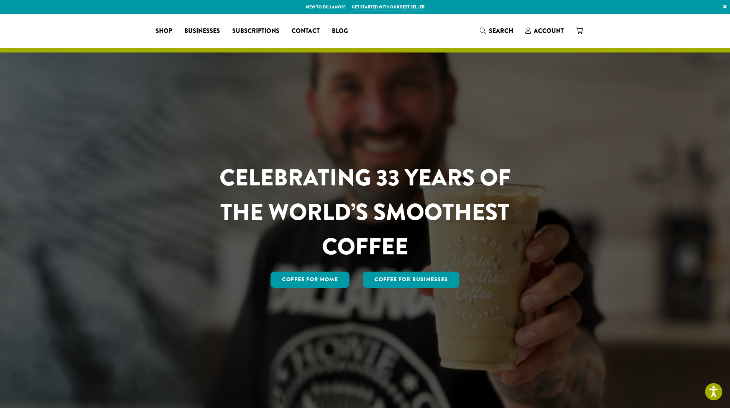 The image size is (730, 408). Describe the element at coordinates (340, 31) in the screenshot. I see `span: Blog` at that location.